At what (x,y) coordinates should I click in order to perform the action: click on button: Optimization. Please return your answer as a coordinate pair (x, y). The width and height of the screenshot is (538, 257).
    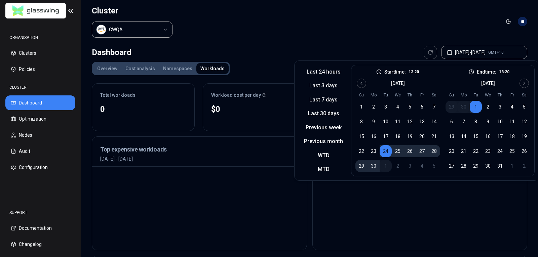
    Looking at the image, I should click on (40, 119).